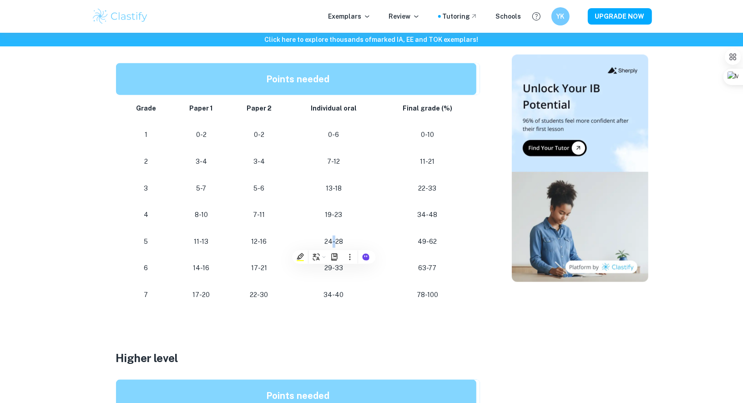 The height and width of the screenshot is (403, 743). I want to click on p: 17-21, so click(259, 268).